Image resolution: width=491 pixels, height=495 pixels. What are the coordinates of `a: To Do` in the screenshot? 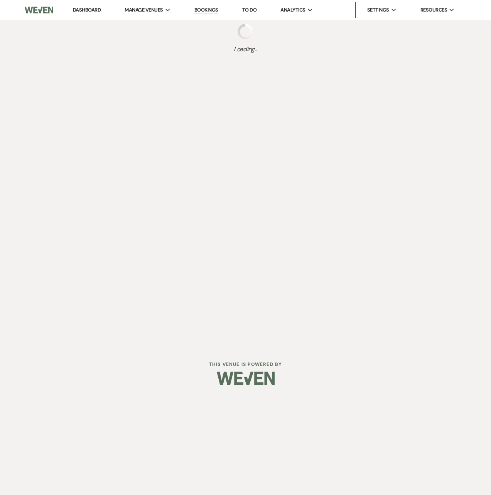 It's located at (249, 10).